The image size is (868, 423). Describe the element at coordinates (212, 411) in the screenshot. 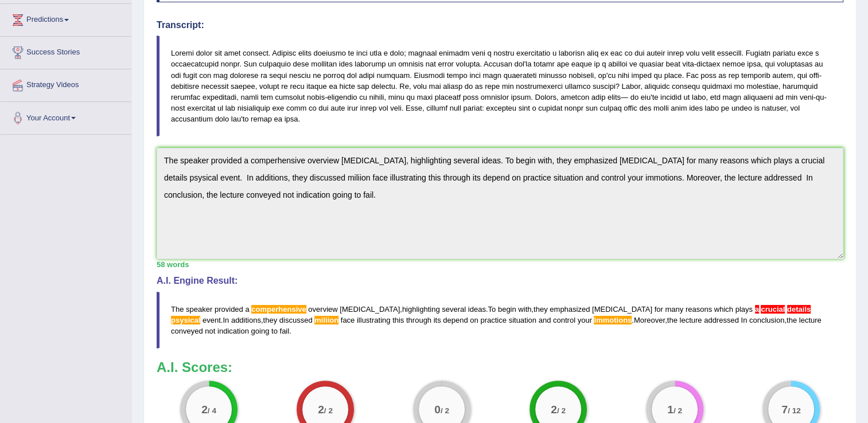

I see `small: / 4` at that location.